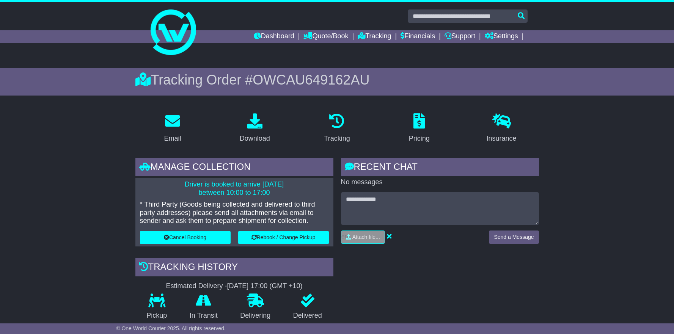 This screenshot has height=334, width=674. Describe the element at coordinates (337, 138) in the screenshot. I see `div: Tracking` at that location.